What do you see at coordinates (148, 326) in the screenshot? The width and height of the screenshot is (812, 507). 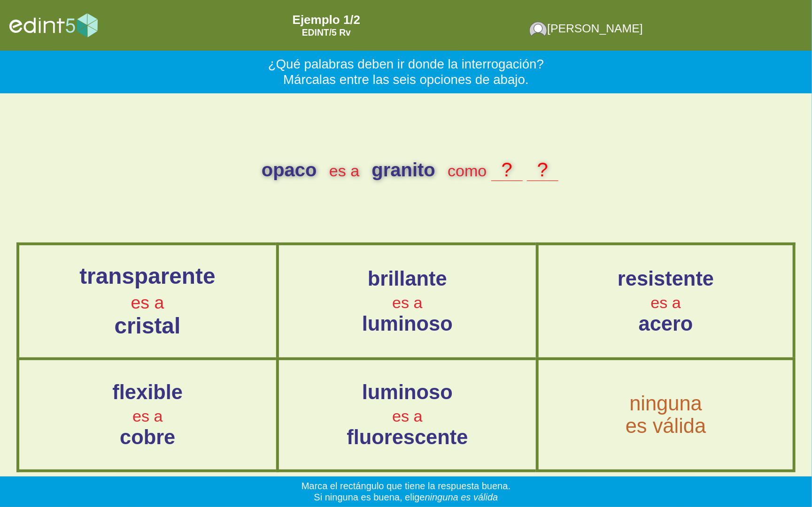 I see `span: cristal` at bounding box center [148, 326].